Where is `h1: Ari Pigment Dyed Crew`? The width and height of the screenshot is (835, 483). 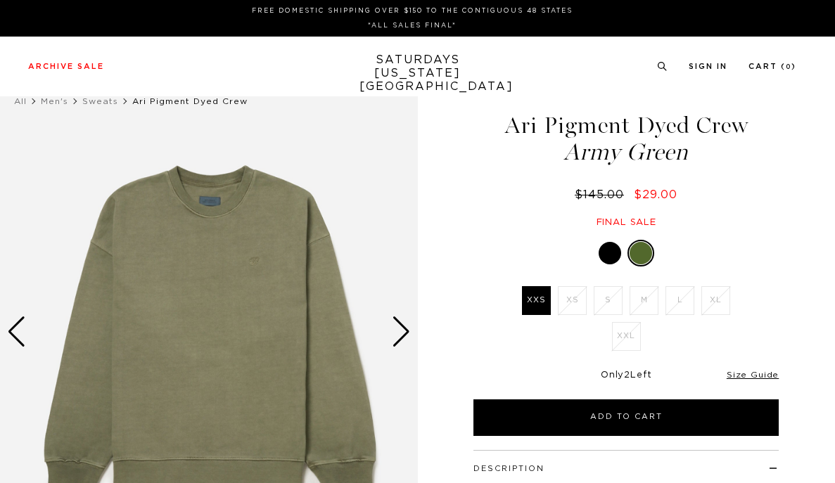
h1: Ari Pigment Dyed Crew is located at coordinates (626, 139).